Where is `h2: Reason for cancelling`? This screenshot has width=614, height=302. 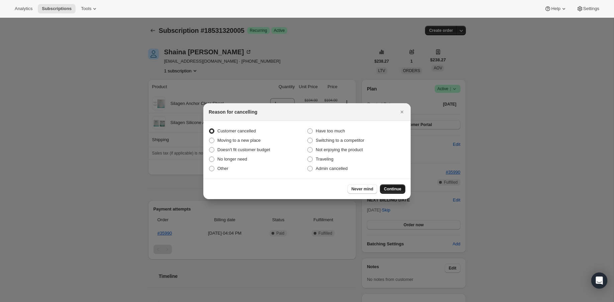 h2: Reason for cancelling is located at coordinates (233, 112).